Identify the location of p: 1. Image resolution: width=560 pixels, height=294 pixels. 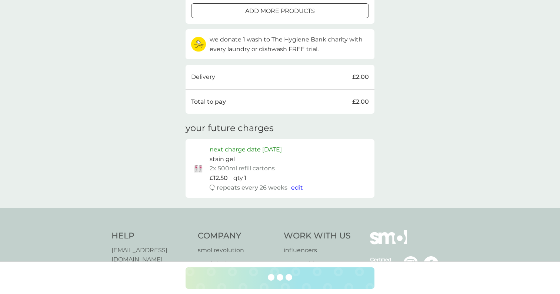
(245, 178).